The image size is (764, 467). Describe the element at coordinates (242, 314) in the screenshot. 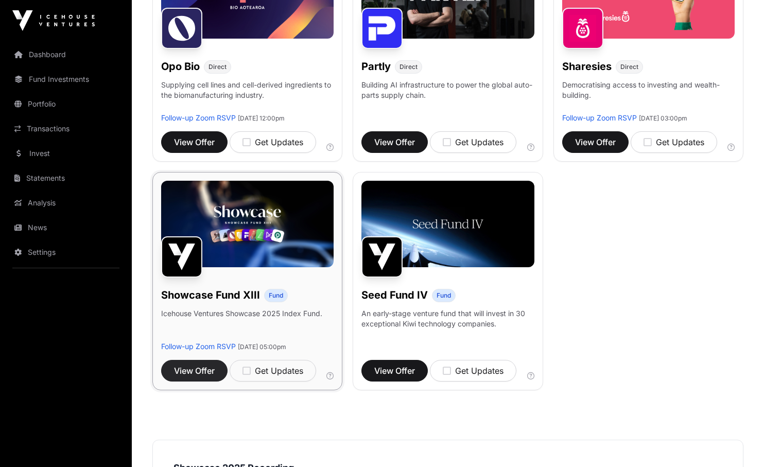

I see `p: Icehouse Ventures Showcase 2025 Index Fund.` at that location.